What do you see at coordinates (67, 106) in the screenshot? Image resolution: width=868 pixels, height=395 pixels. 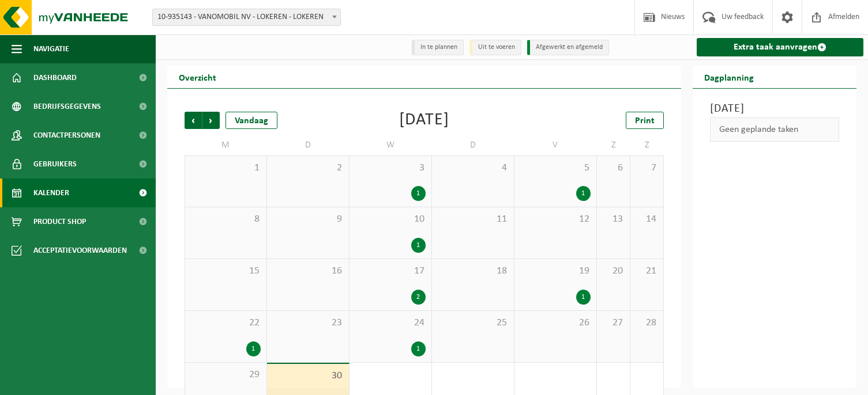 I see `span: Bedrijfsgegevens` at bounding box center [67, 106].